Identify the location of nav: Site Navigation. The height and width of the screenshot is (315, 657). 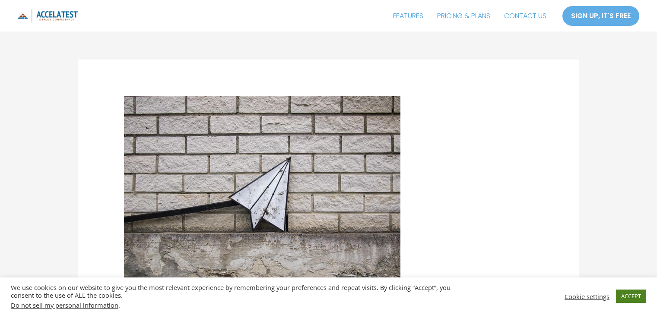
(470, 16).